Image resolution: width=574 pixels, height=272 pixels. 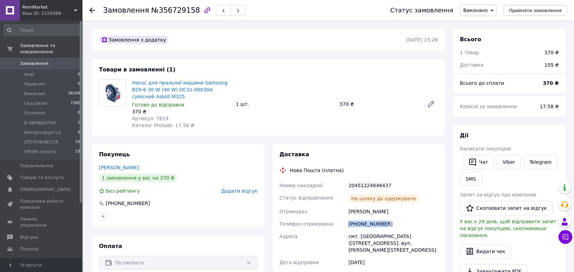 I want to click on span: 19, so click(x=78, y=152).